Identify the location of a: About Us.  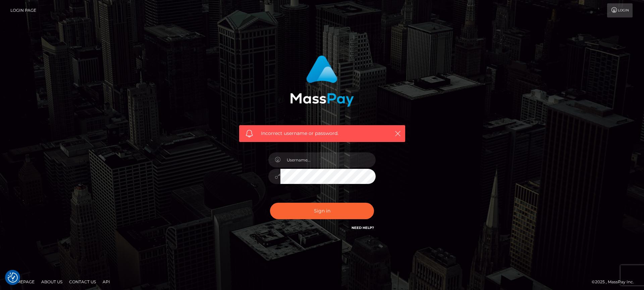
(52, 282).